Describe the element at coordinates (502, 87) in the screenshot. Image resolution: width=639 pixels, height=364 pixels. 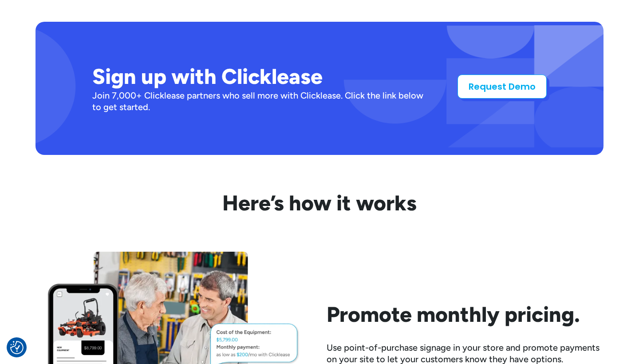
I see `a: Request Demo` at that location.